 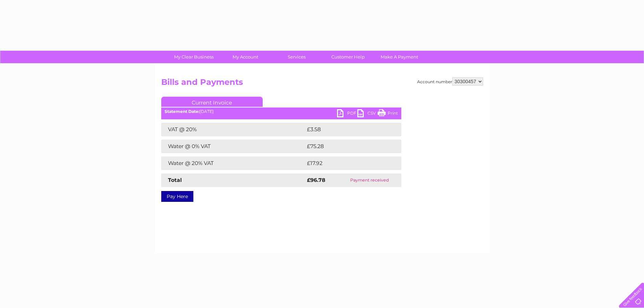 What do you see at coordinates (297, 57) in the screenshot?
I see `a: Services` at bounding box center [297, 57].